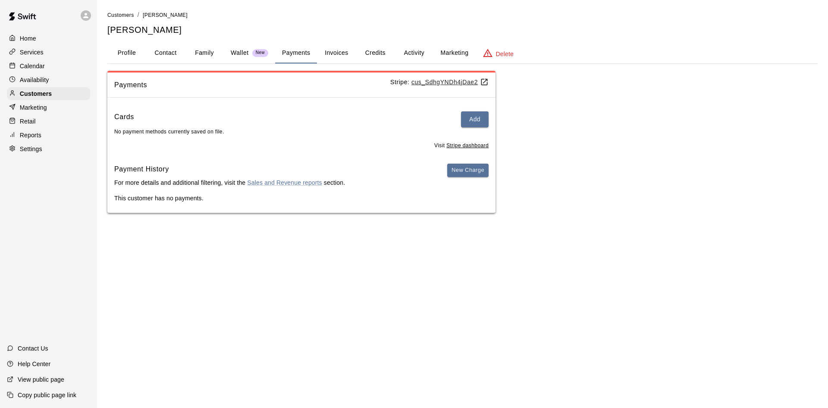 The height and width of the screenshot is (408, 828). What do you see at coordinates (35, 80) in the screenshot?
I see `p: Availability` at bounding box center [35, 80].